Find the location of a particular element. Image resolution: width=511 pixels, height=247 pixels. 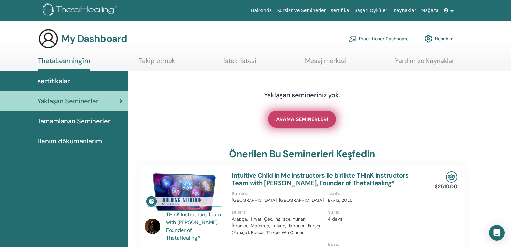

p: Konum : is located at coordinates (278, 193).